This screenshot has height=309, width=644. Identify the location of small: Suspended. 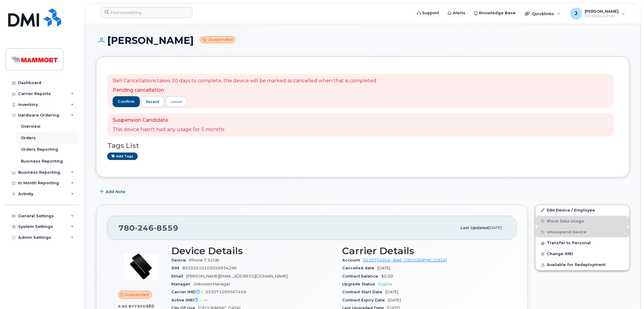
(218, 39).